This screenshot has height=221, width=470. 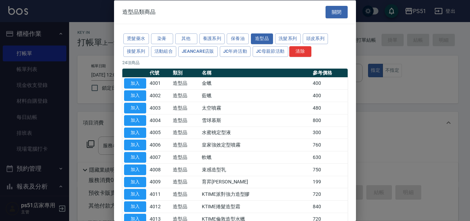 What do you see at coordinates (329, 145) in the screenshot?
I see `td: 760` at bounding box center [329, 145].